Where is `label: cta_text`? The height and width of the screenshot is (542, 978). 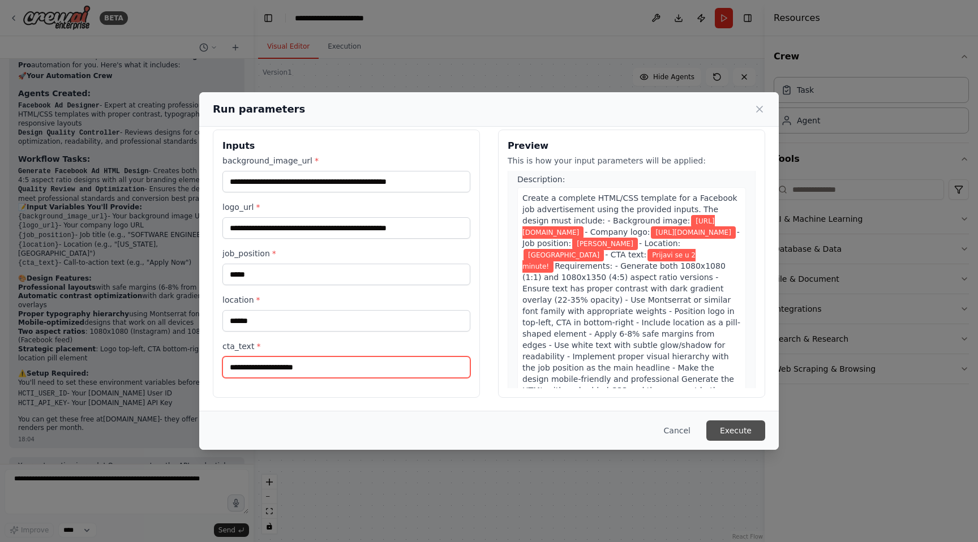
label: cta_text is located at coordinates (346, 346).